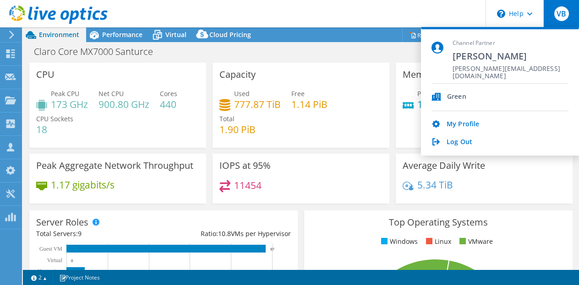 The image size is (579, 285). What do you see at coordinates (245, 166) in the screenshot?
I see `h3: IOPS at 95%` at bounding box center [245, 166].